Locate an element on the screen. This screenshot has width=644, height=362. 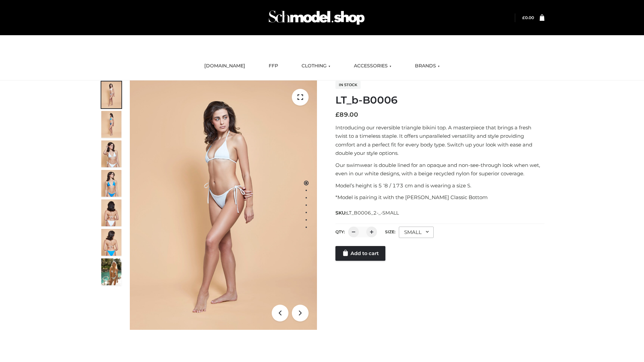
div: SMALL is located at coordinates (416, 232).